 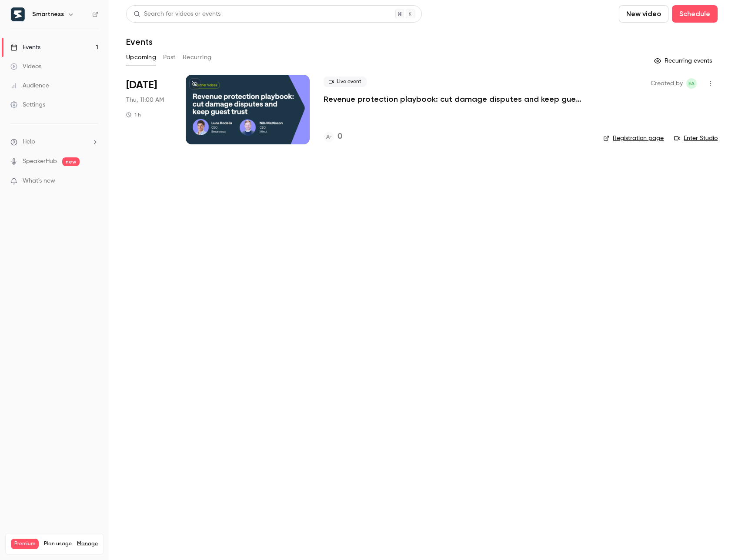 I want to click on span: Plan usage, so click(x=58, y=543).